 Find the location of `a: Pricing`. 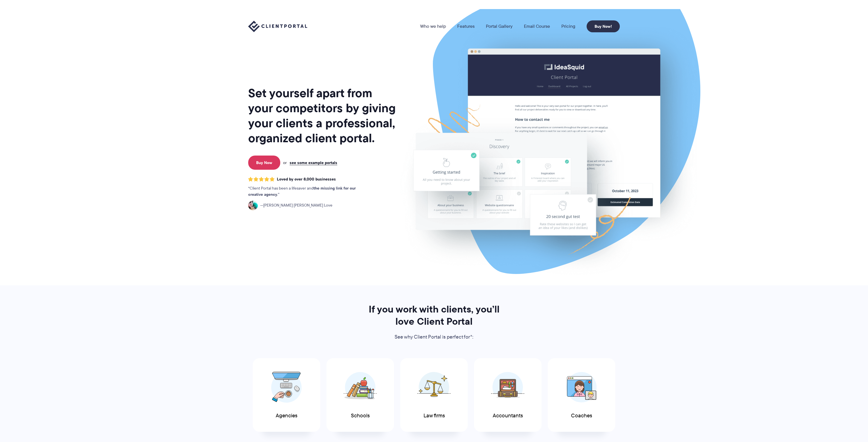

a: Pricing is located at coordinates (568, 27).